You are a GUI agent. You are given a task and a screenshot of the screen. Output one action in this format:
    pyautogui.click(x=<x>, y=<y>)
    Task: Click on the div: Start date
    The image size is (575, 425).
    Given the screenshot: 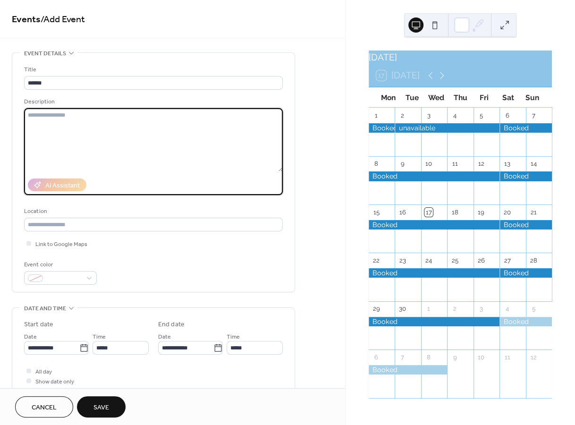 What is the action you would take?
    pyautogui.click(x=39, y=324)
    